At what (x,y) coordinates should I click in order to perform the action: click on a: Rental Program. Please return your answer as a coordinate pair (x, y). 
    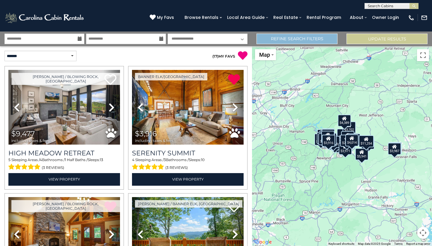
    Looking at the image, I should click on (324, 17).